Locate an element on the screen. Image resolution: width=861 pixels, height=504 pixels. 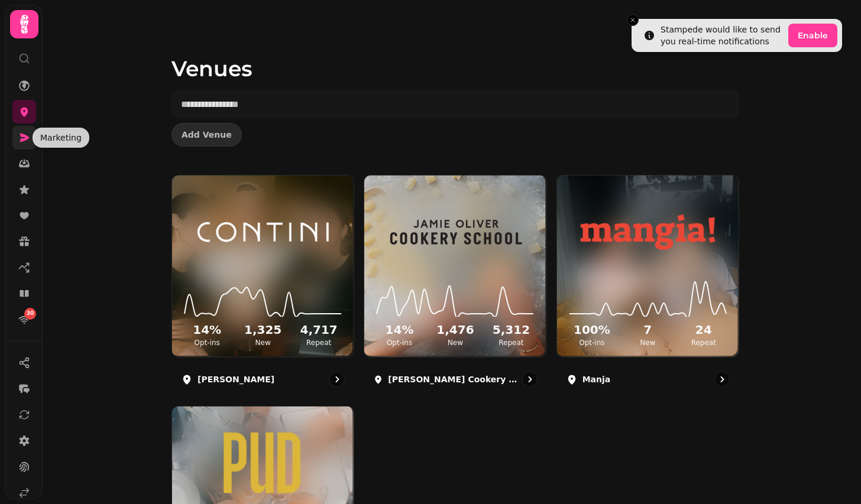
h2: 1,325 is located at coordinates (262, 330).